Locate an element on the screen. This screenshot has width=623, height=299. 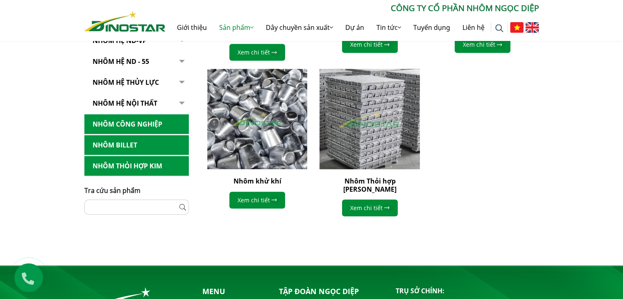
img: Nhôm khử khí is located at coordinates (257, 119).